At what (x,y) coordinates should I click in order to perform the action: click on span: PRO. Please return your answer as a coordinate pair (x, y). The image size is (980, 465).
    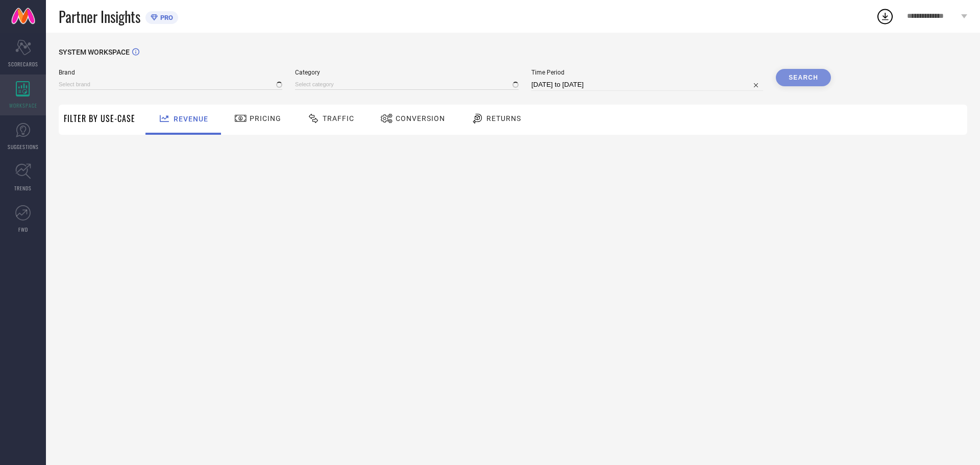
    Looking at the image, I should click on (165, 18).